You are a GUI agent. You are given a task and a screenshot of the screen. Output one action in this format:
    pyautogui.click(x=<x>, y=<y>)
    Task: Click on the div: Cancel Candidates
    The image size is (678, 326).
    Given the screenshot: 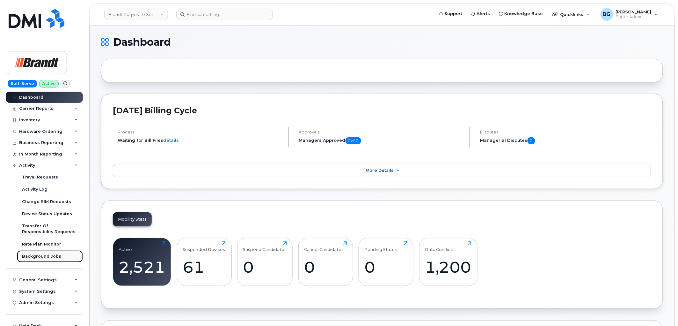 What is the action you would take?
    pyautogui.click(x=324, y=246)
    